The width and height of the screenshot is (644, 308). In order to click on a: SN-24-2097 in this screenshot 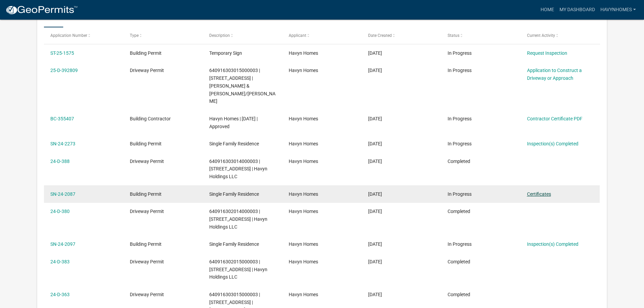, I will do `click(63, 244)`.